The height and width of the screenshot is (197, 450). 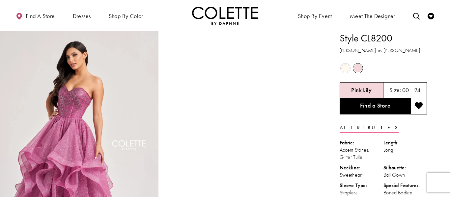 I want to click on div: Product color controls state depends on size chosen, so click(x=383, y=68).